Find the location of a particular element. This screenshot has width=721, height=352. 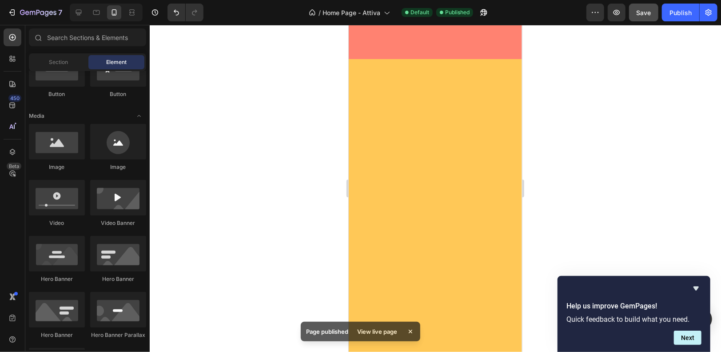

span: Toggle open is located at coordinates (139, 116).